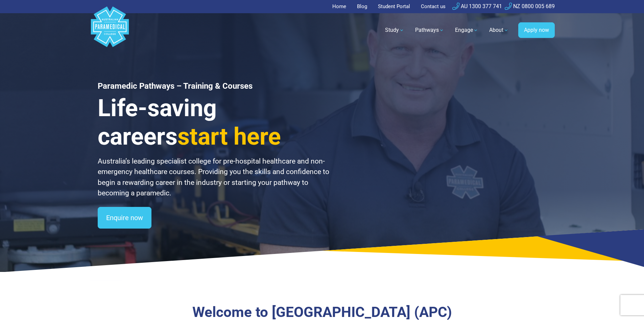  Describe the element at coordinates (467, 30) in the screenshot. I see `a: Engage` at that location.